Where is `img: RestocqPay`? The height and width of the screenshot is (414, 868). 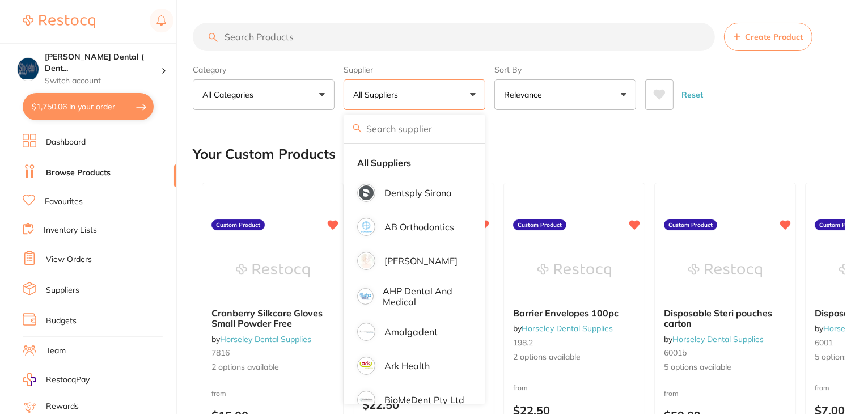
img: RestocqPay is located at coordinates (29, 379).